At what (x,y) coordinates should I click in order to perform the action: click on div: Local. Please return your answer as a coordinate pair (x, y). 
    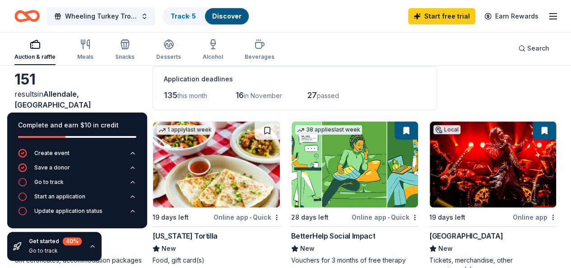
    Looking at the image, I should click on (447, 130).